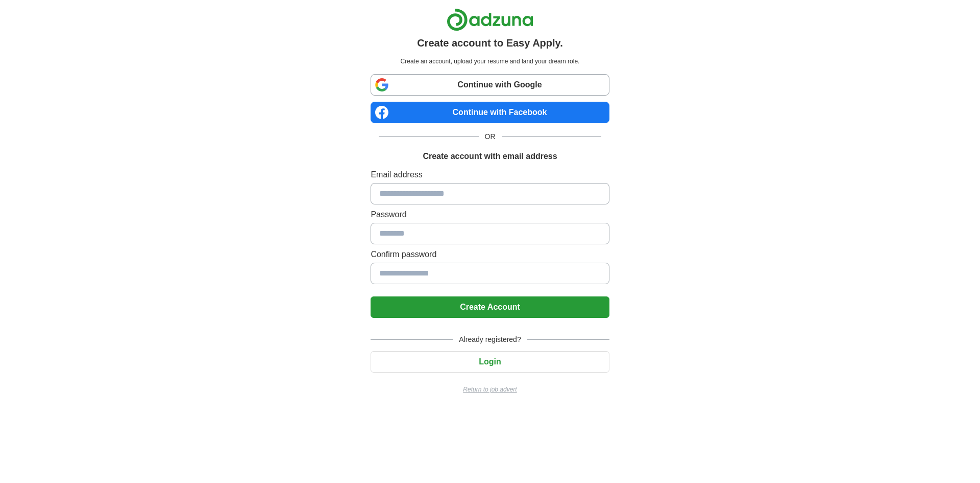 The height and width of the screenshot is (483, 980). I want to click on button: Login, so click(490, 362).